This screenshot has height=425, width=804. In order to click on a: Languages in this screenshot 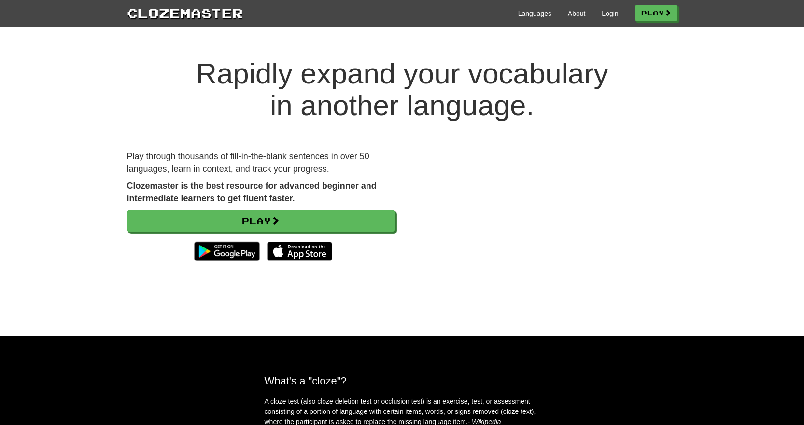, I will do `click(534, 14)`.